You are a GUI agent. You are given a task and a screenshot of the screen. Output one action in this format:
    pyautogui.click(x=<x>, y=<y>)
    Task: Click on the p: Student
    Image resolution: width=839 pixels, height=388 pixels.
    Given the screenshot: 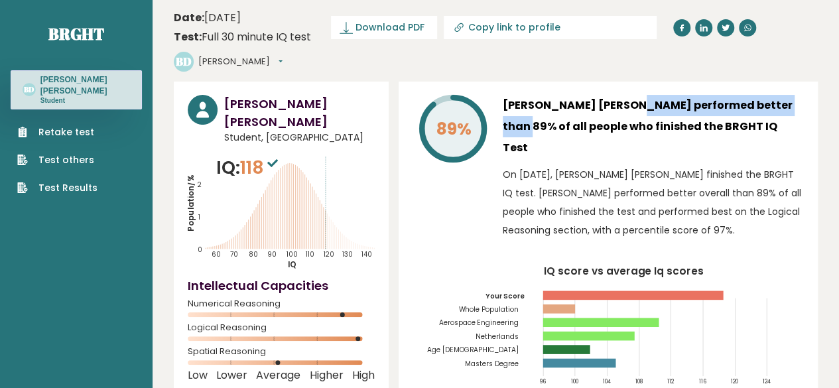 What is the action you would take?
    pyautogui.click(x=85, y=101)
    